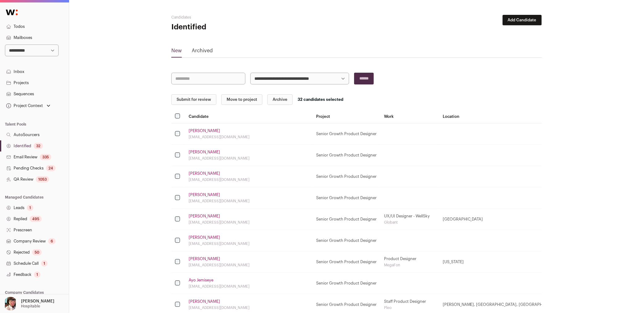  Describe the element at coordinates (177, 52) in the screenshot. I see `a: New` at that location.